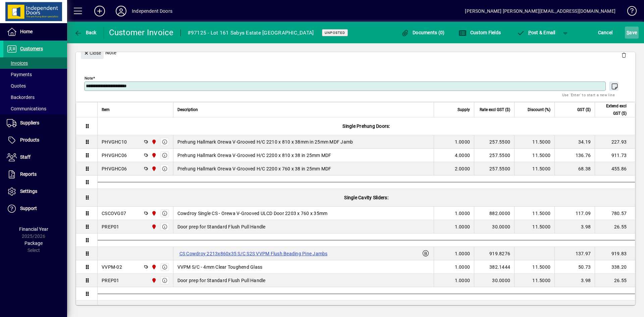 The height and width of the screenshot is (317, 644). I want to click on button: Delete, so click(624, 55).